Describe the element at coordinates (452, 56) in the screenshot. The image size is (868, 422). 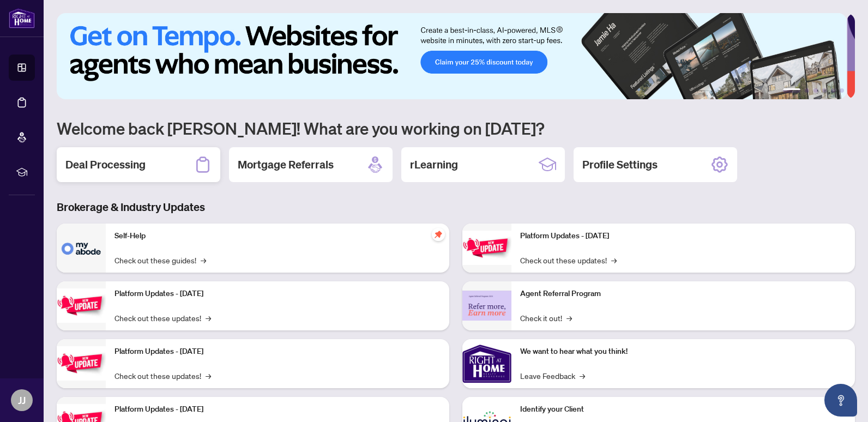
I see `img: Slide 0` at that location.